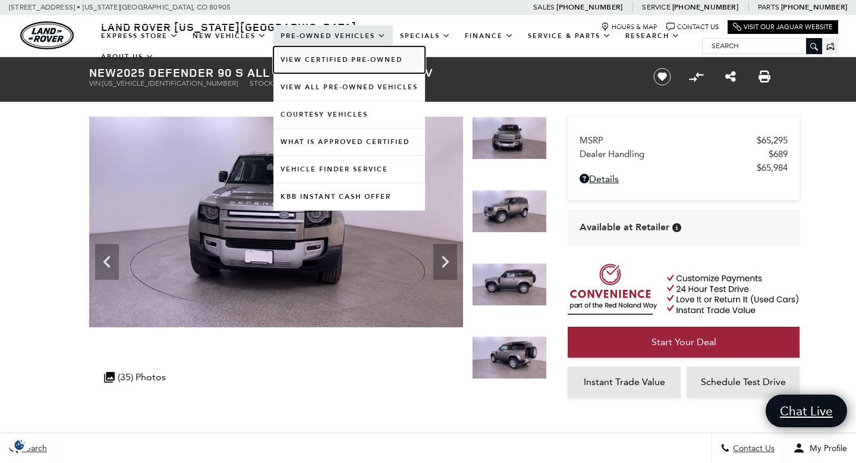 This screenshot has height=463, width=856. What do you see at coordinates (743, 381) in the screenshot?
I see `span: Schedule Test Drive` at bounding box center [743, 381].